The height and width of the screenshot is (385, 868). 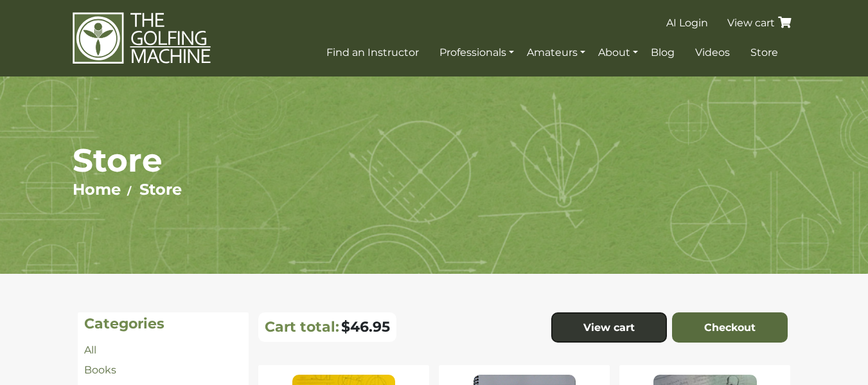 What do you see at coordinates (730, 328) in the screenshot?
I see `a: Checkout` at bounding box center [730, 328].